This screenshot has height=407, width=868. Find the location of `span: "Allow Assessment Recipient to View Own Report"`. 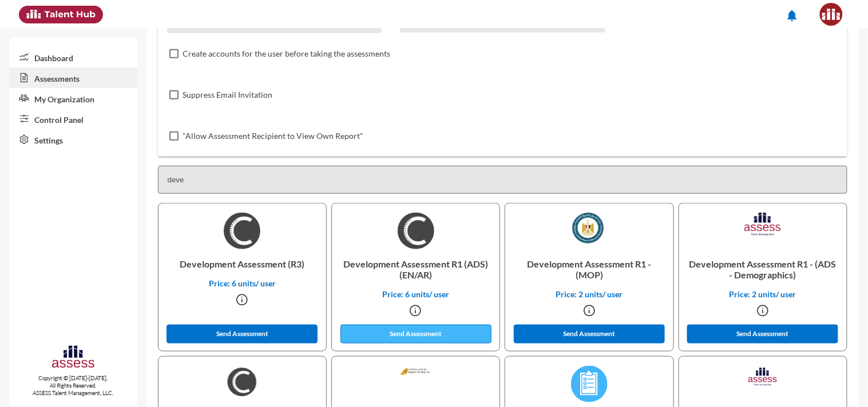

span: "Allow Assessment Recipient to View Own Report" is located at coordinates (274, 136).